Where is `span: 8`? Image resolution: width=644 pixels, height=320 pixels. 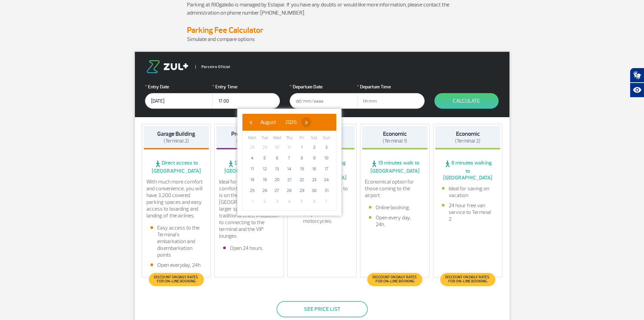
span: 8 is located at coordinates (302, 158).